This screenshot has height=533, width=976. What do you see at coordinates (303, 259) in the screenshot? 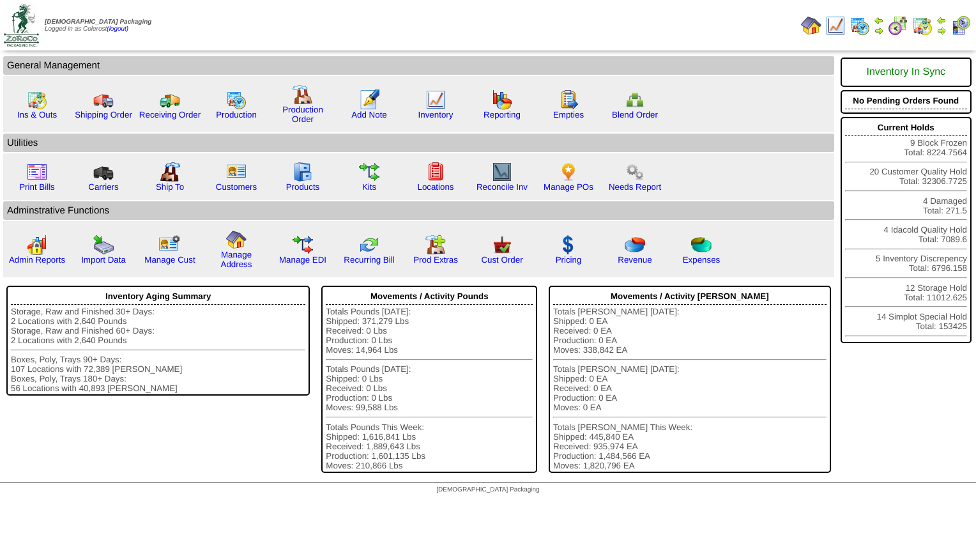
I see `a: Manage EDI` at bounding box center [303, 259].